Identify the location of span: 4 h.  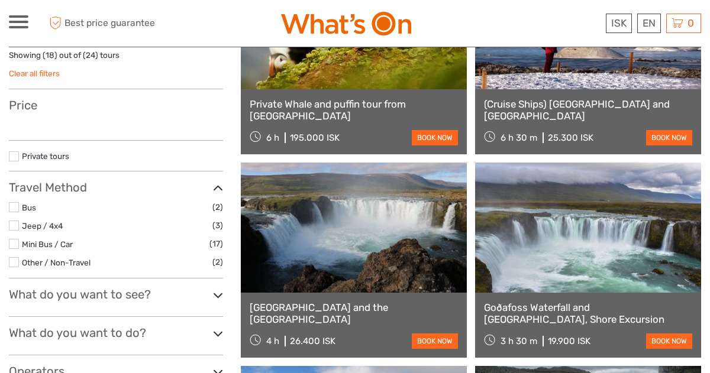
(273, 341).